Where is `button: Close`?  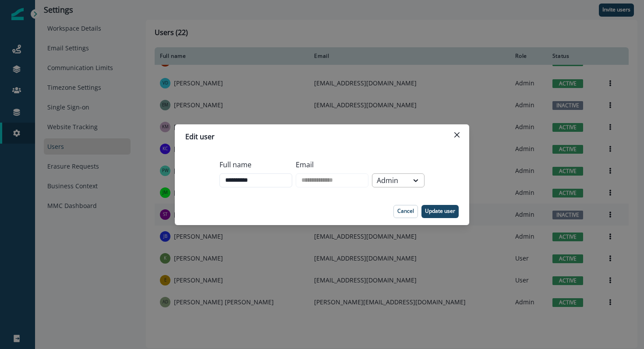 button: Close is located at coordinates (457, 135).